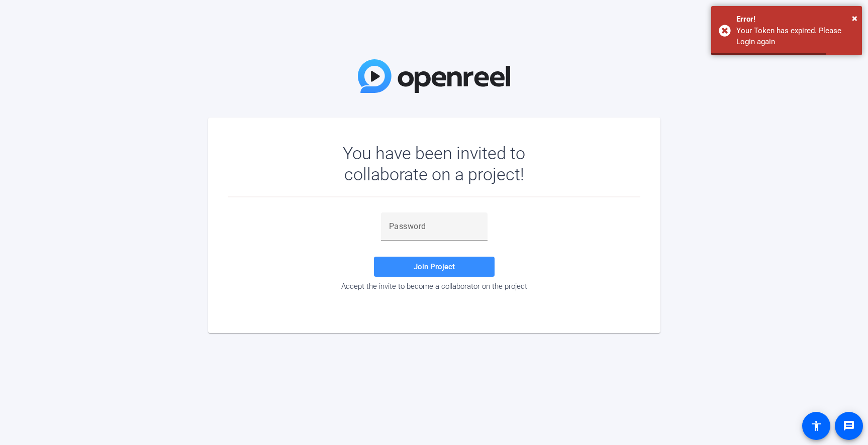  What do you see at coordinates (434, 286) in the screenshot?
I see `div: Accept the invite to become a collaborator on the project` at bounding box center [434, 286].